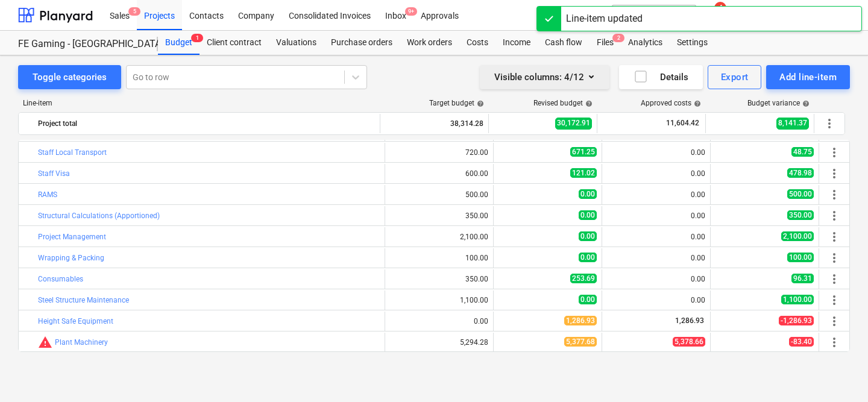 The image size is (868, 402). What do you see at coordinates (803, 279) in the screenshot?
I see `span: 96.31` at bounding box center [803, 279].